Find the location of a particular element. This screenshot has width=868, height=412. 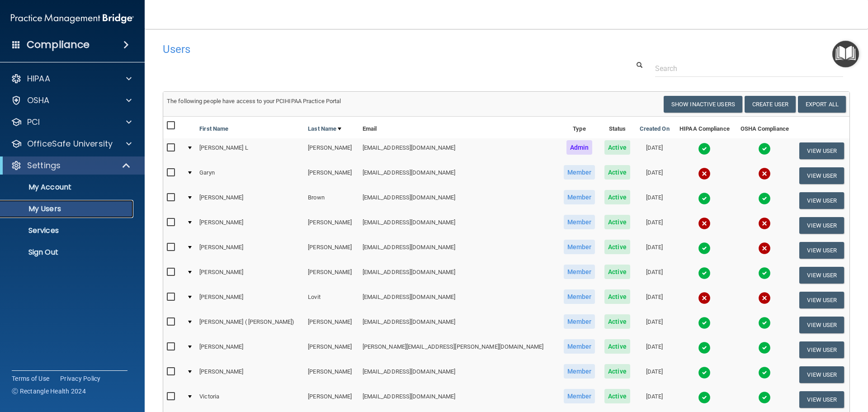

a: Export All is located at coordinates (822, 104).